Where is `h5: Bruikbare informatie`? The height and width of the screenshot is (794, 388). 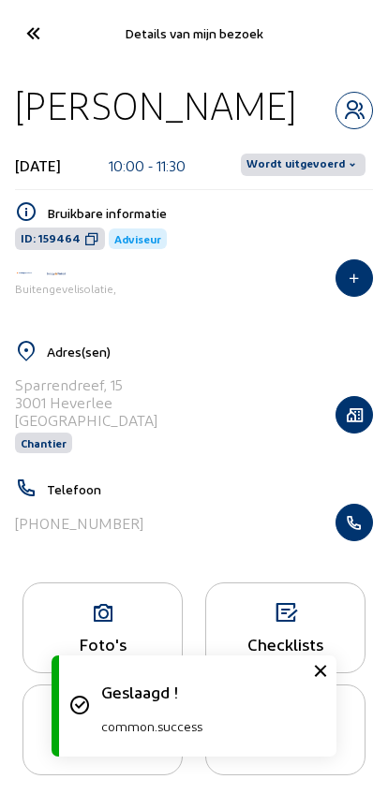 h5: Bruikbare informatie is located at coordinates (210, 213).